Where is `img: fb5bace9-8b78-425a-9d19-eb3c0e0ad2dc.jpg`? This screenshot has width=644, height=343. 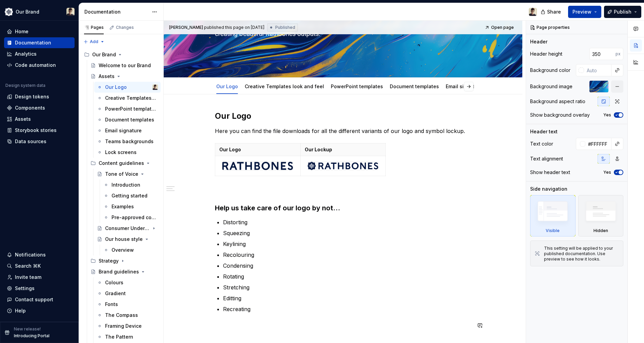 img: fb5bace9-8b78-425a-9d19-eb3c0e0ad2dc.jpg is located at coordinates (257, 166).